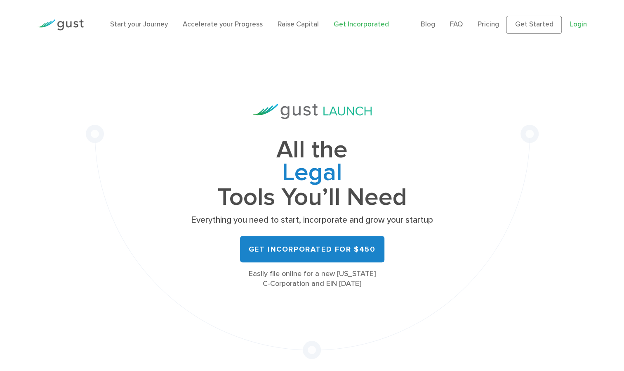  Describe the element at coordinates (298, 24) in the screenshot. I see `a: Raise Capital` at that location.